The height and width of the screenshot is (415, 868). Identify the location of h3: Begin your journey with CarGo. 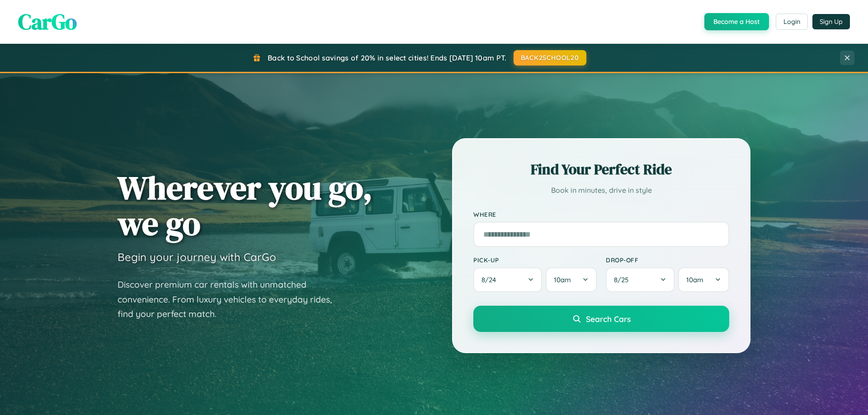
(197, 258).